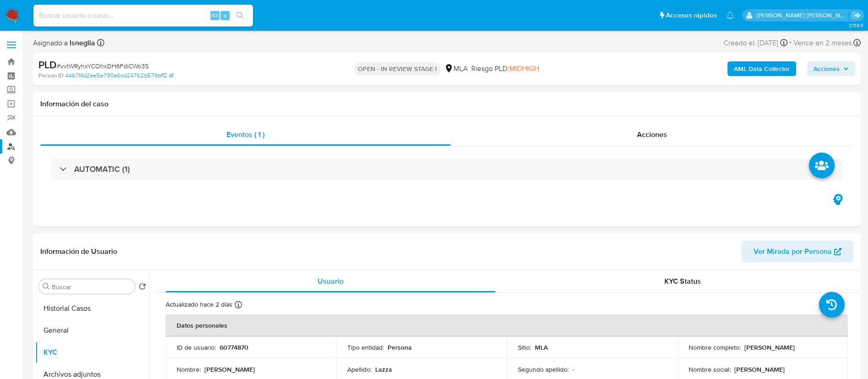 The image size is (868, 379). I want to click on p: ID de usuario :, so click(196, 347).